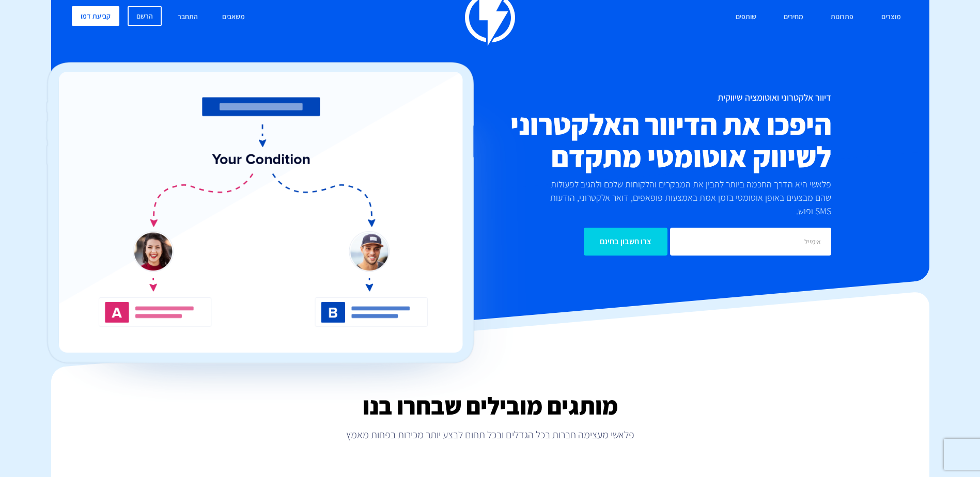  I want to click on a: התחבר, so click(188, 17).